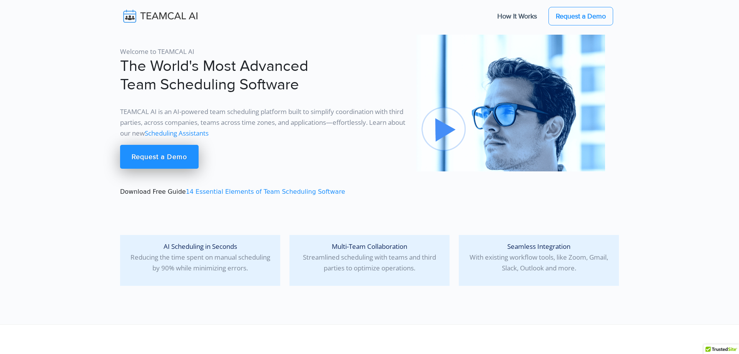 The width and height of the screenshot is (739, 354). What do you see at coordinates (200, 257) in the screenshot?
I see `p: Reducing the time spent on manual scheduling by 90% while minimizing errors.` at bounding box center [200, 257].